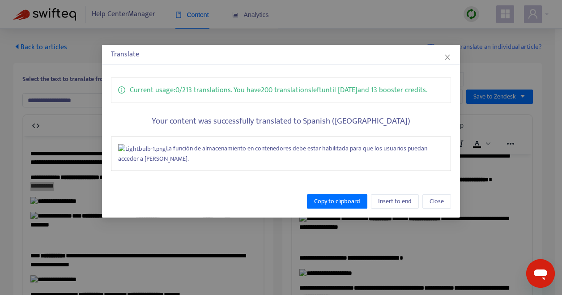  Describe the element at coordinates (337, 201) in the screenshot. I see `button: Copy to clipboard` at that location.